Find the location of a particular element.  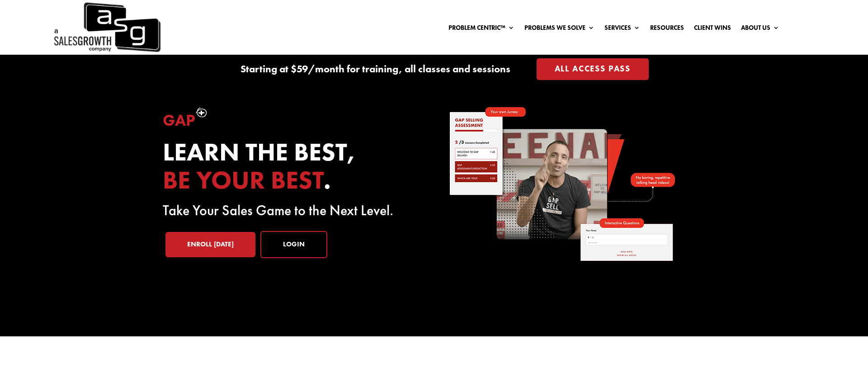

h2: Learn the best, . is located at coordinates (290, 168).